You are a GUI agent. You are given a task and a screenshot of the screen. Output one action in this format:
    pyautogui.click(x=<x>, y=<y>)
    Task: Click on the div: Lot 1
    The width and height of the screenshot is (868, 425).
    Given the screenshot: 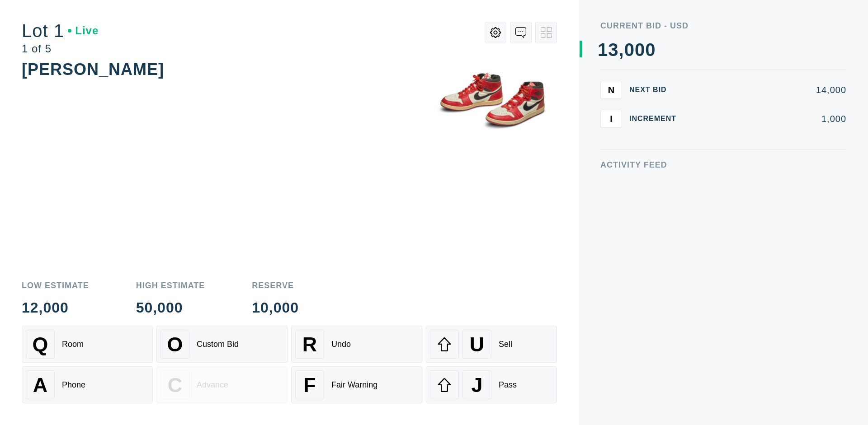 What is the action you would take?
    pyautogui.click(x=60, y=31)
    